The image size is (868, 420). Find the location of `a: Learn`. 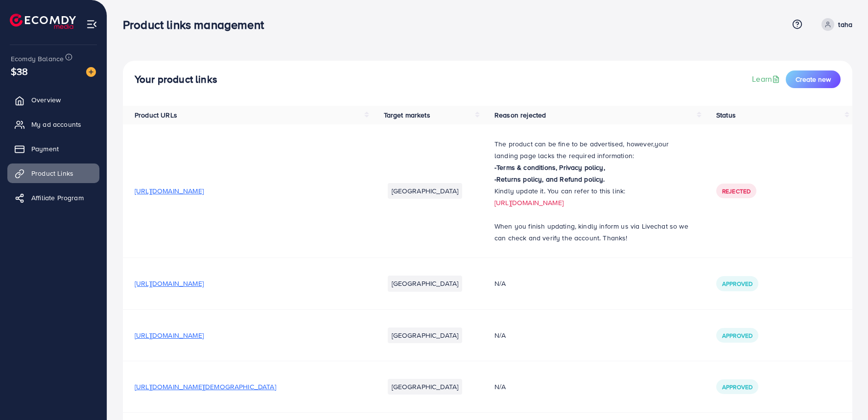

a: Learn is located at coordinates (767, 79).